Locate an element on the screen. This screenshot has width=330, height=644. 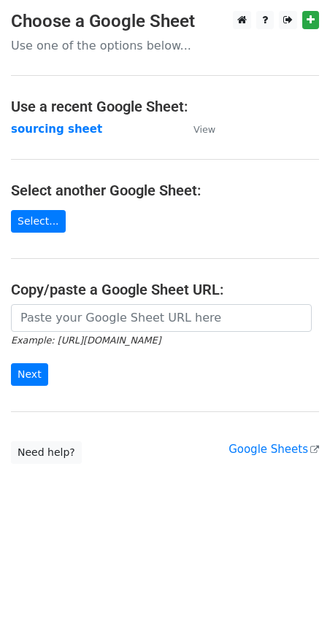
a: Select... is located at coordinates (38, 221).